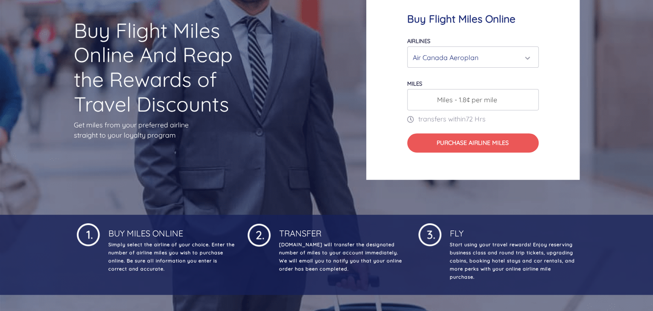 This screenshot has height=311, width=653. What do you see at coordinates (473, 57) in the screenshot?
I see `button: Air Canada Aeroplan` at bounding box center [473, 57].